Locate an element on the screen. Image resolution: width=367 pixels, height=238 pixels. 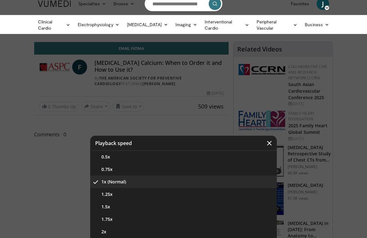
a: Imaging is located at coordinates (187, 25).